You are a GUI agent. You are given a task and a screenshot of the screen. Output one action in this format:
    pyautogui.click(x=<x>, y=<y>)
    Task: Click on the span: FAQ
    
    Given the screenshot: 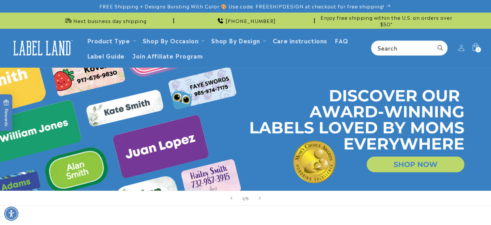 What is the action you would take?
    pyautogui.click(x=342, y=40)
    